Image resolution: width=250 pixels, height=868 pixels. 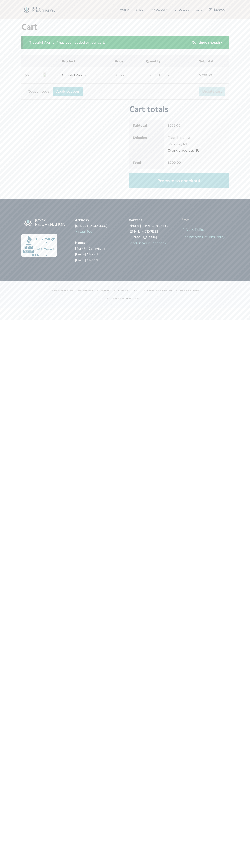 What do you see at coordinates (179, 110) in the screenshot?
I see `h2: Cart totals` at bounding box center [179, 110].